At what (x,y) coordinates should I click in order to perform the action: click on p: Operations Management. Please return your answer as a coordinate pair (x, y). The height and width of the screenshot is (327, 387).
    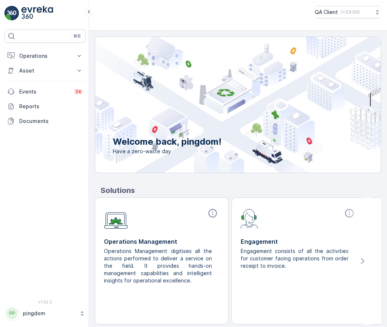
    Looking at the image, I should click on (161, 242).